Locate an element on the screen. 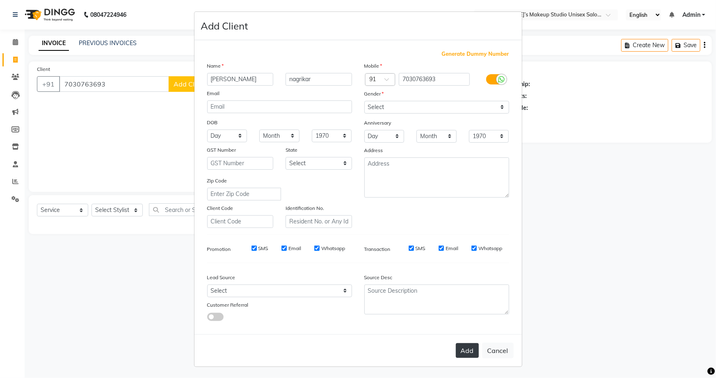 Image resolution: width=716 pixels, height=378 pixels. label: GST Number is located at coordinates (221, 150).